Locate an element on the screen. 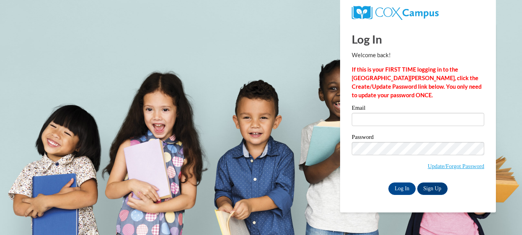  img: COX Campus is located at coordinates (395, 13).